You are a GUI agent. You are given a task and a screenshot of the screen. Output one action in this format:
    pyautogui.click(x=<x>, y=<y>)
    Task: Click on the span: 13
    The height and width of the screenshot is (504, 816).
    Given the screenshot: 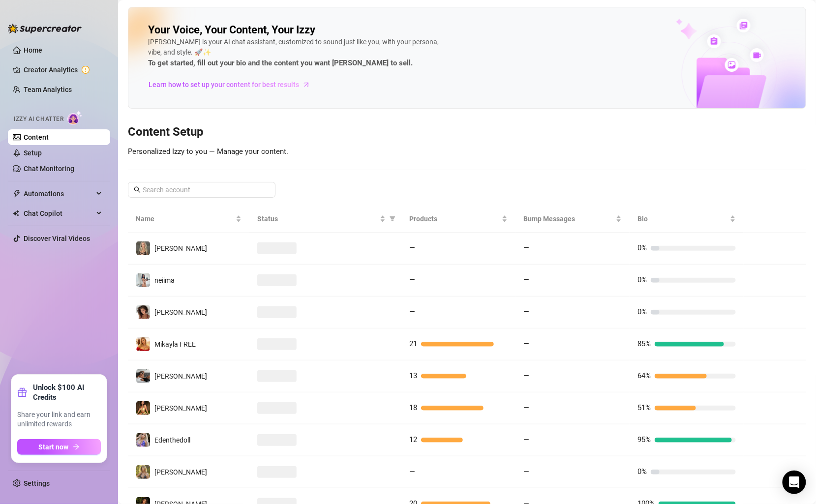 What is the action you would take?
    pyautogui.click(x=413, y=375)
    